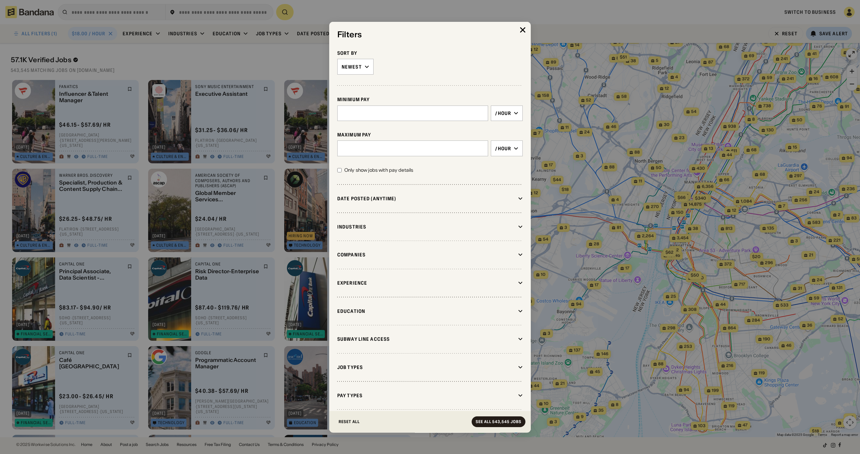 The image size is (860, 454). What do you see at coordinates (426, 339) in the screenshot?
I see `div: Subway Line Access` at bounding box center [426, 339].